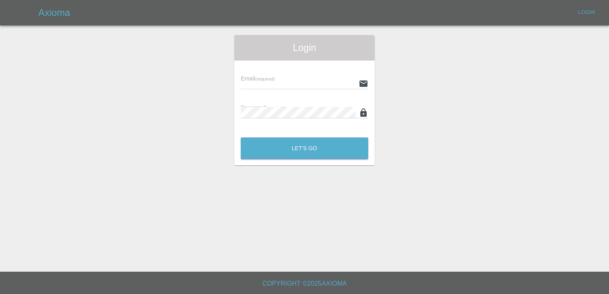 The width and height of the screenshot is (609, 294). What do you see at coordinates (54, 13) in the screenshot?
I see `h5: Axioma` at bounding box center [54, 13].